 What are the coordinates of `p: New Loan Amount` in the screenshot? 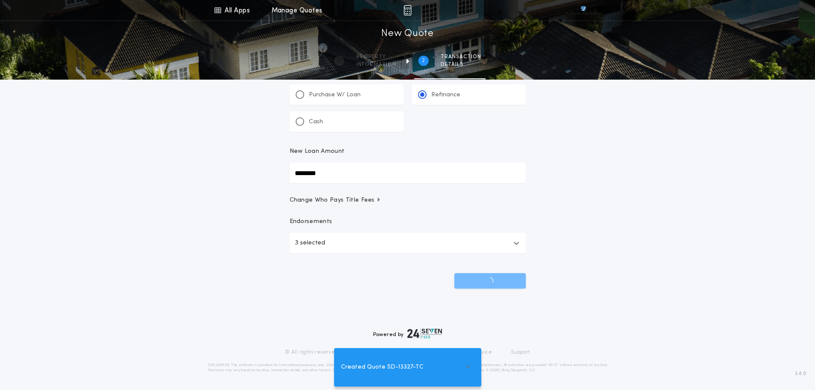 It's located at (317, 152).